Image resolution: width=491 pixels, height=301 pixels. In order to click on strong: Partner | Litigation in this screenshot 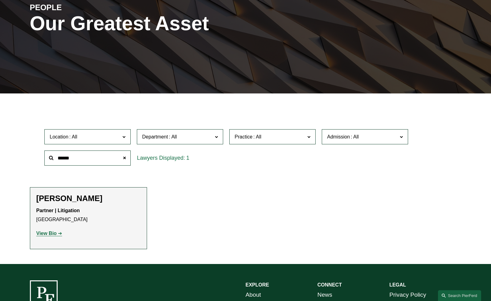, I will do `click(58, 210)`.